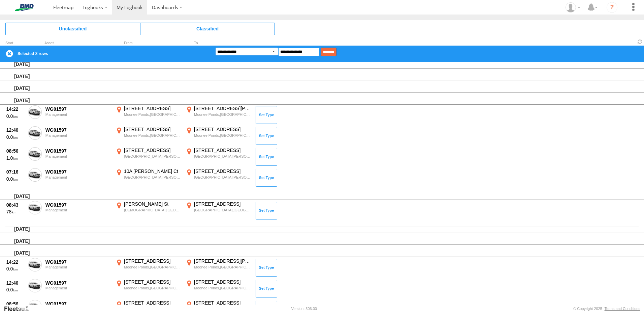 Image resolution: width=644 pixels, height=312 pixels. What do you see at coordinates (574, 8) in the screenshot?
I see `div: Daniel Godby` at bounding box center [574, 8].